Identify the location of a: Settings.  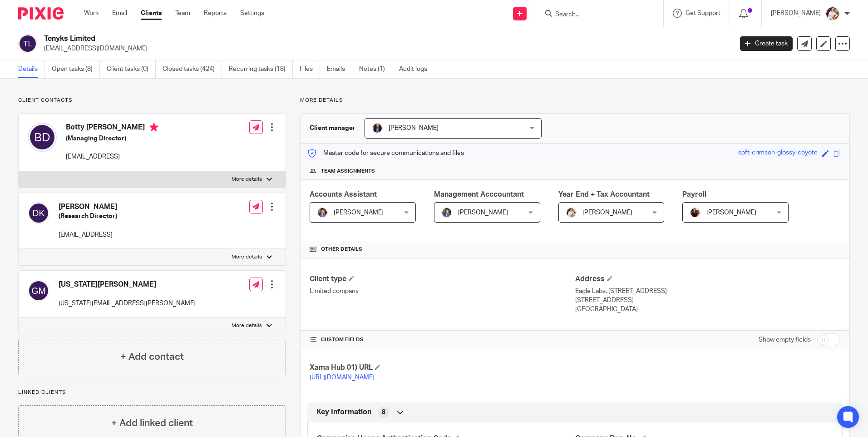
(252, 13).